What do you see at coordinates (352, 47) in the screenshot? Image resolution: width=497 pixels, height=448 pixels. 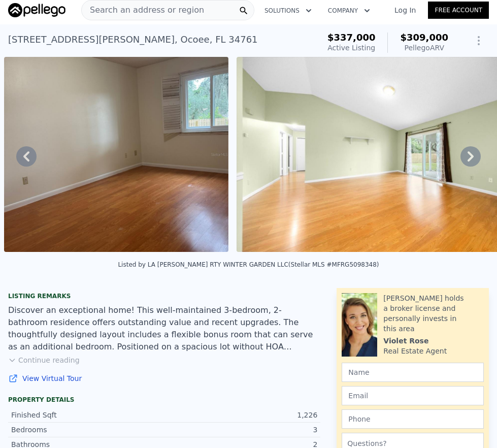 I see `span: Active Listing` at bounding box center [352, 47].